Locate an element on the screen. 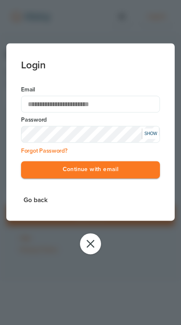  label: Email is located at coordinates (90, 90).